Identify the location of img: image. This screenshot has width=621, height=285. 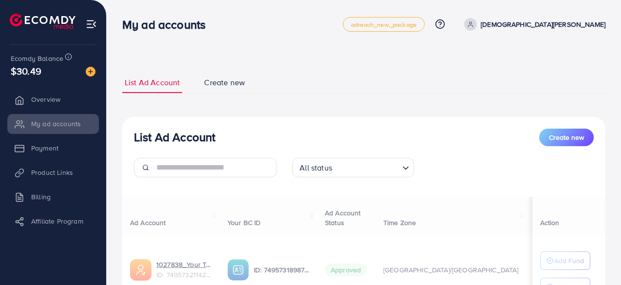
(91, 72).